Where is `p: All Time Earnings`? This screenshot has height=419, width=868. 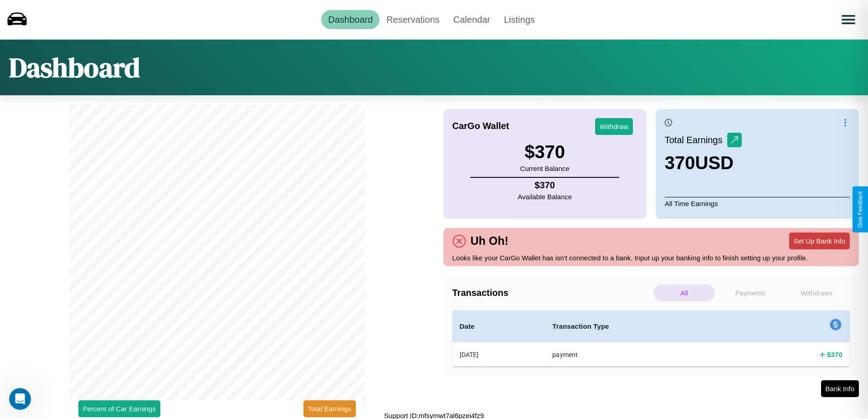
p: All Time Earnings is located at coordinates (758, 204).